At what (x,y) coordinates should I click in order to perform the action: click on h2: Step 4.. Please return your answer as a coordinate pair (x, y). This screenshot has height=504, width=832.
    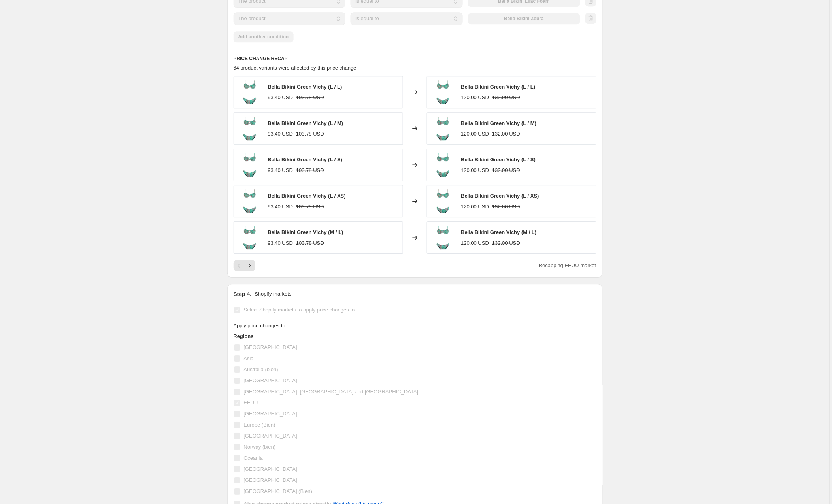
    Looking at the image, I should click on (242, 294).